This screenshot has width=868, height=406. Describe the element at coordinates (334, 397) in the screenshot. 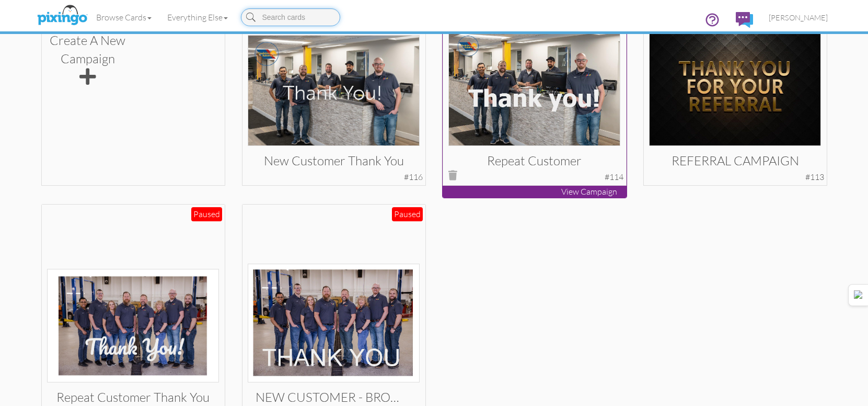

I see `h3: NEW CUSTOMER - BROWNIES` at that location.